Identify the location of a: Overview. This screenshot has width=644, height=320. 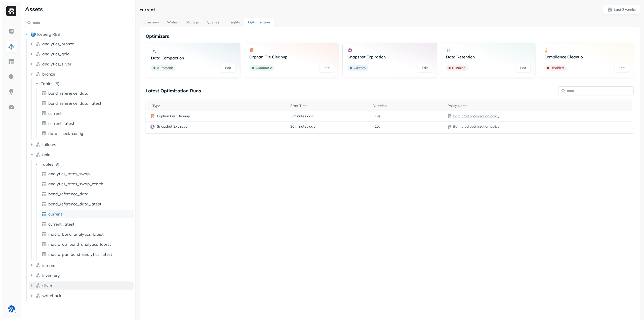
(151, 23).